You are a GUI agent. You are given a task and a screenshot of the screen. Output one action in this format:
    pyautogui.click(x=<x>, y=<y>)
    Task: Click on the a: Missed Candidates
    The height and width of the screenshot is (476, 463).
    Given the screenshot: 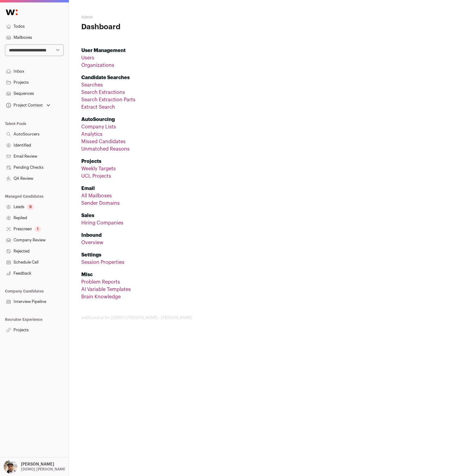 What is the action you would take?
    pyautogui.click(x=103, y=142)
    